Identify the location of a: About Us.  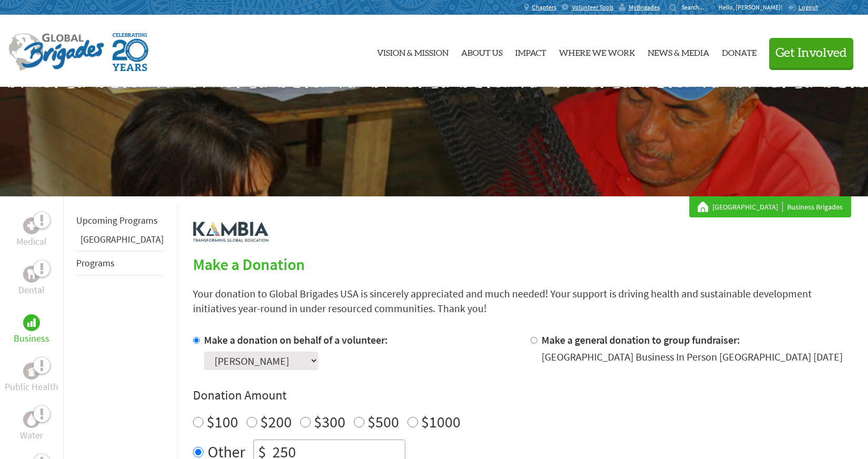
(482, 51).